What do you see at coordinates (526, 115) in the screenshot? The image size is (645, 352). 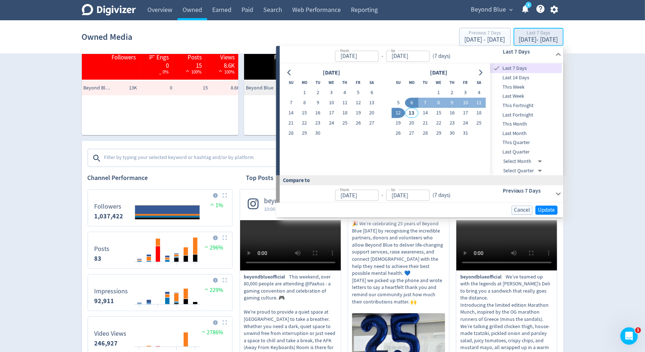 I see `div: Last Fortnight` at bounding box center [526, 115].